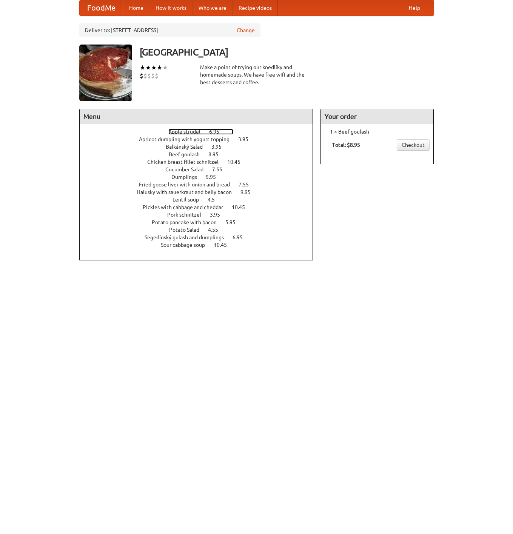 Image resolution: width=513 pixels, height=534 pixels. I want to click on a: Lentil soup 4.5, so click(200, 200).